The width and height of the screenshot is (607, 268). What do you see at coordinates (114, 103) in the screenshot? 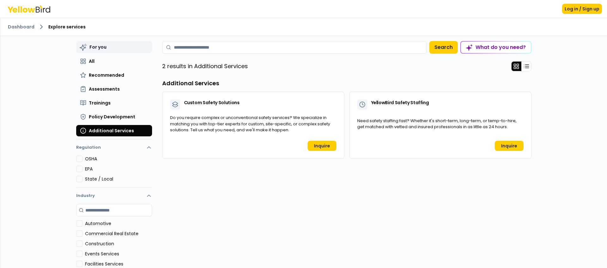
I see `button: Trainings` at bounding box center [114, 103].